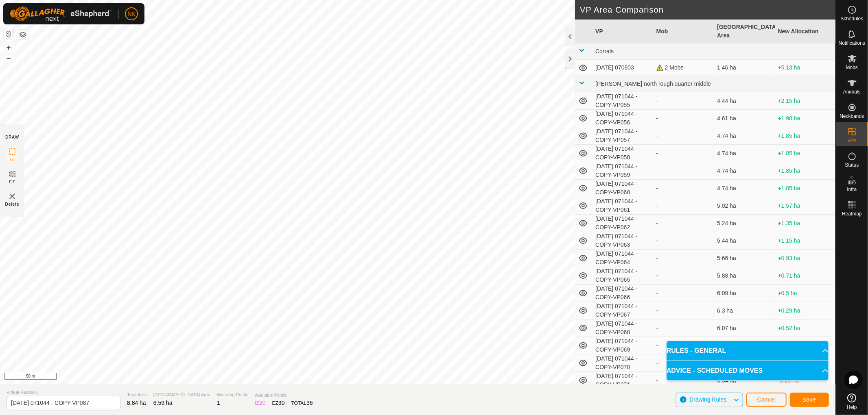 Image resolution: width=868 pixels, height=415 pixels. I want to click on td: 4.61 ha, so click(744, 118).